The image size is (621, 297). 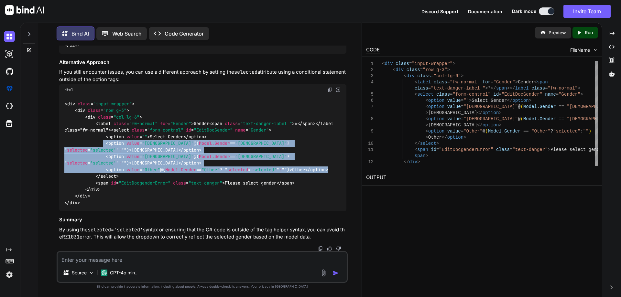 I want to click on span: name, so click(x=240, y=130).